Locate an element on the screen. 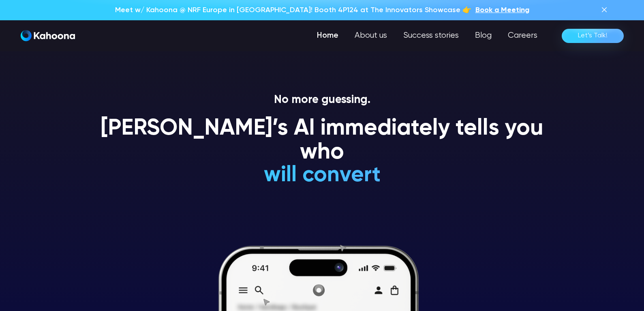  a: Careers is located at coordinates (522, 36).